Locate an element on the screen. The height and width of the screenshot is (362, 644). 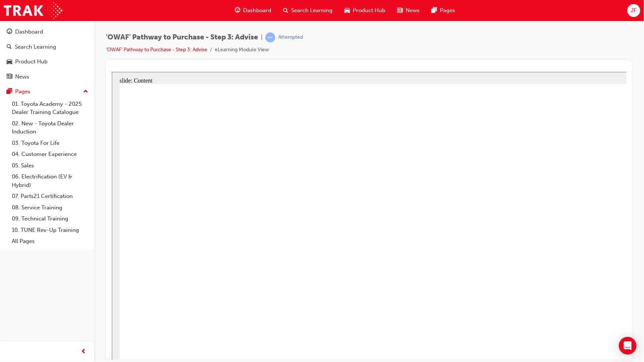
span: Product Hub is located at coordinates (369, 10).